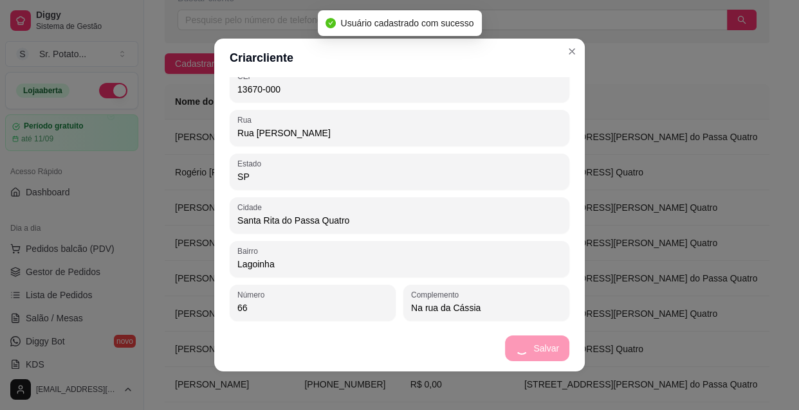 This screenshot has height=410, width=799. I want to click on input: Estado, so click(399, 177).